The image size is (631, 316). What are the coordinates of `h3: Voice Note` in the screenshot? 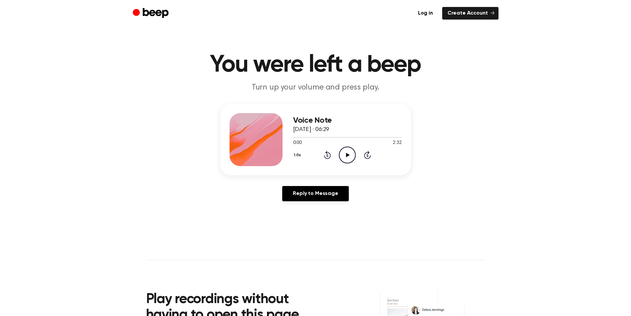 It's located at (348, 120).